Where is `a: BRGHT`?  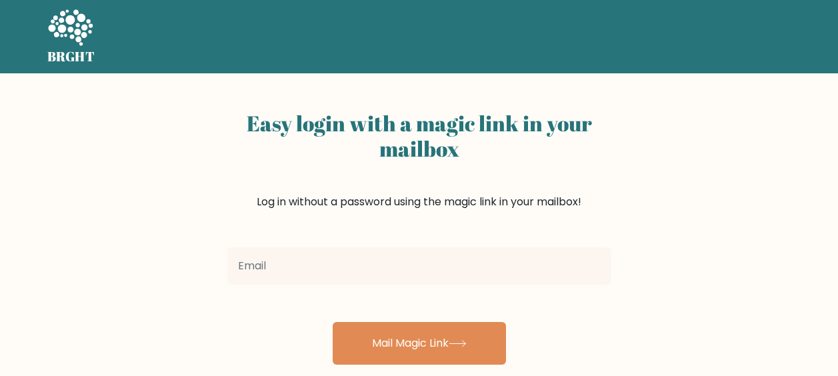 a: BRGHT is located at coordinates (71, 37).